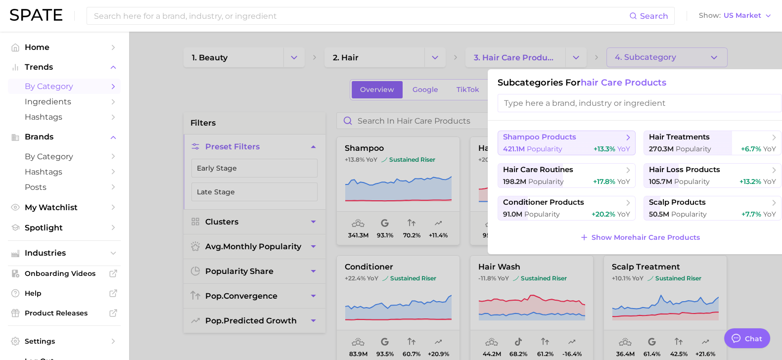 The width and height of the screenshot is (782, 360). What do you see at coordinates (566, 176) in the screenshot?
I see `button: hair care routines198.2m Popularity+17.8% YoY` at bounding box center [566, 176].